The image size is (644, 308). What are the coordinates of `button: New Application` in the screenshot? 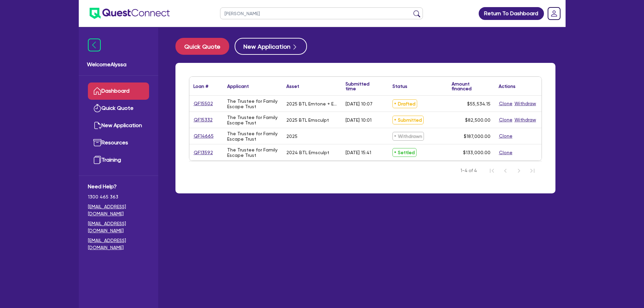 It's located at (271, 46).